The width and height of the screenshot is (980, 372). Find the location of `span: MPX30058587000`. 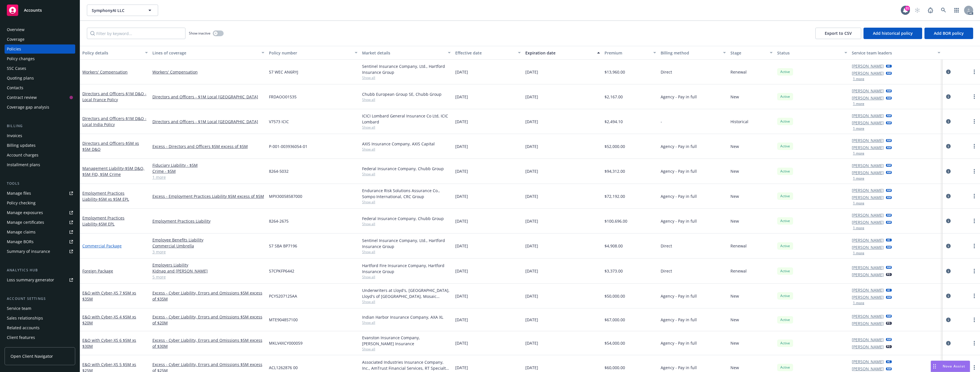

span: MPX30058587000 is located at coordinates (286, 196).